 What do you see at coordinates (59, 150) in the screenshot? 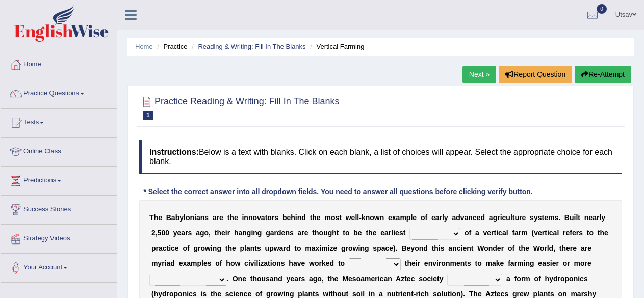
I see `a: Online Class` at bounding box center [59, 150].